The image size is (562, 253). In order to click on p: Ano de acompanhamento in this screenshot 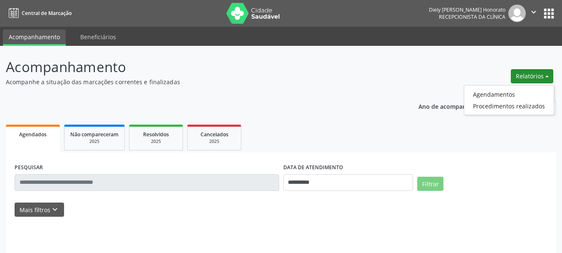, I will do `click(455, 106)`.